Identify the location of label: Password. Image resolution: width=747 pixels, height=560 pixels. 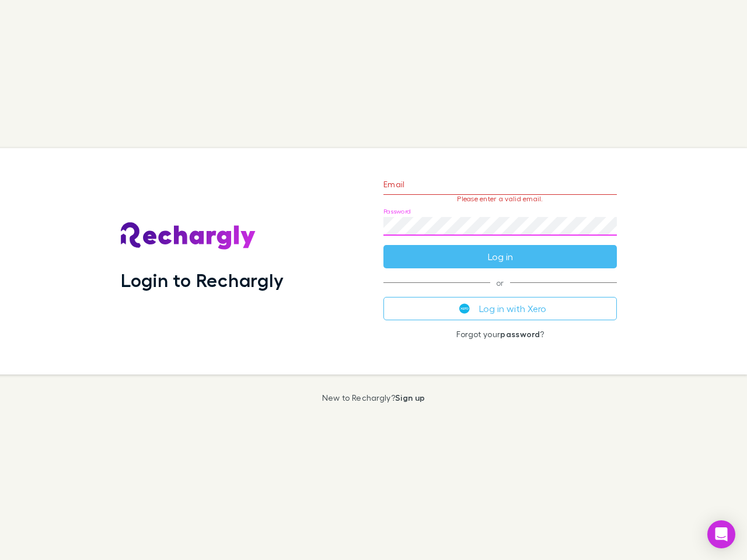
(397, 211).